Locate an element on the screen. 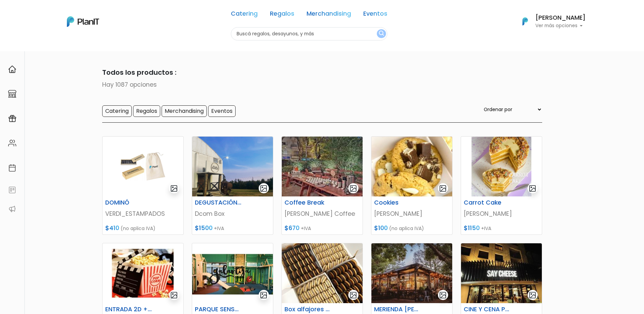 The width and height of the screenshot is (644, 314). p: VERDI_ESTAMPADOS is located at coordinates (143, 213).